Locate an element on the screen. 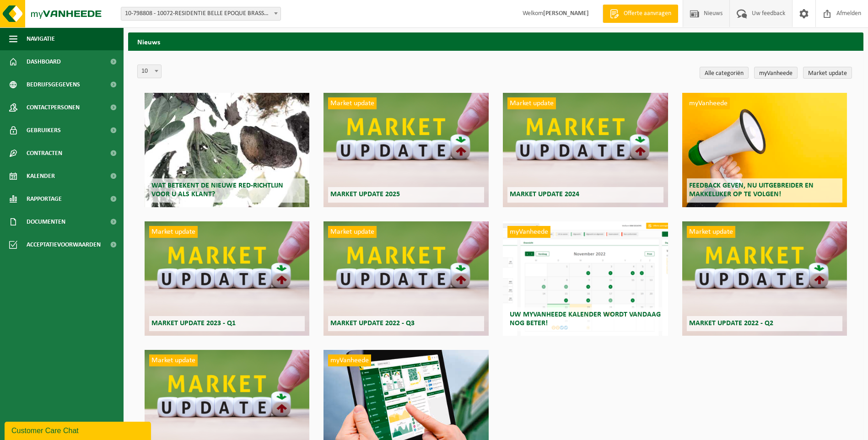  a: Wat betekent de nieuwe RED-richtlijn voor u als klant? is located at coordinates (227, 150).